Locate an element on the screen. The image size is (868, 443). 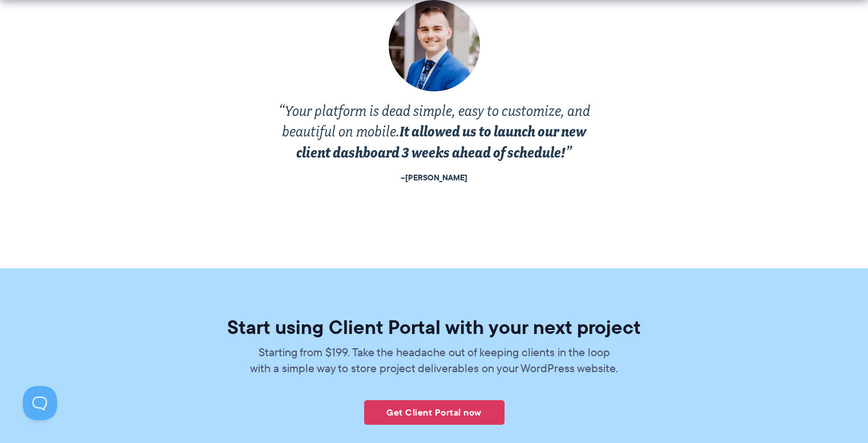
h2: Start using Client Portal with your next project is located at coordinates (434, 328).